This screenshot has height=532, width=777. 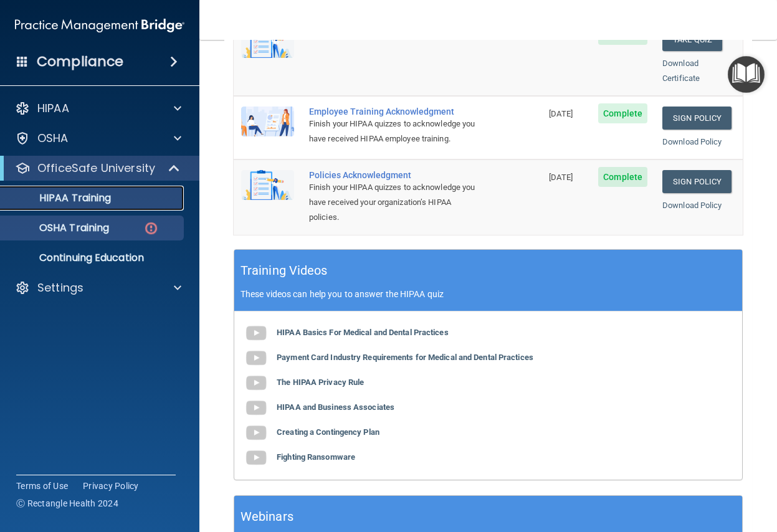 What do you see at coordinates (111, 486) in the screenshot?
I see `a: Privacy Policy` at bounding box center [111, 486].